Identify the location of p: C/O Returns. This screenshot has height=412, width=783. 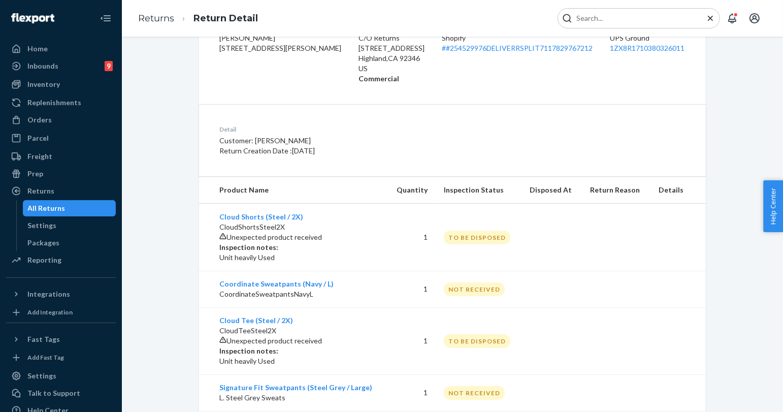
(392, 38).